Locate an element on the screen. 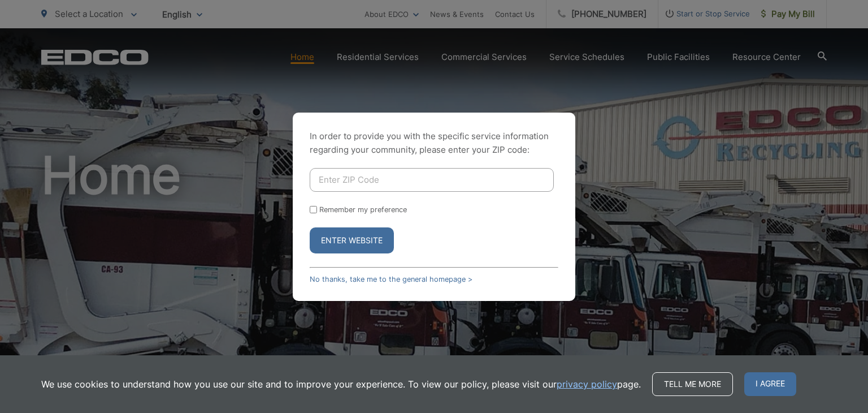  input: Enter ZIP Code is located at coordinates (432, 180).